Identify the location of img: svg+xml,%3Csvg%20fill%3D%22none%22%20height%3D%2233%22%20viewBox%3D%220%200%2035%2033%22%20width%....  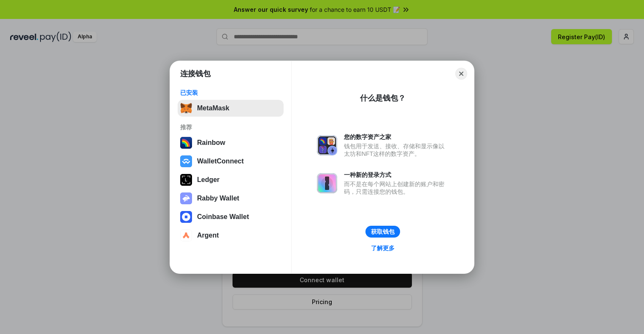
(186, 108).